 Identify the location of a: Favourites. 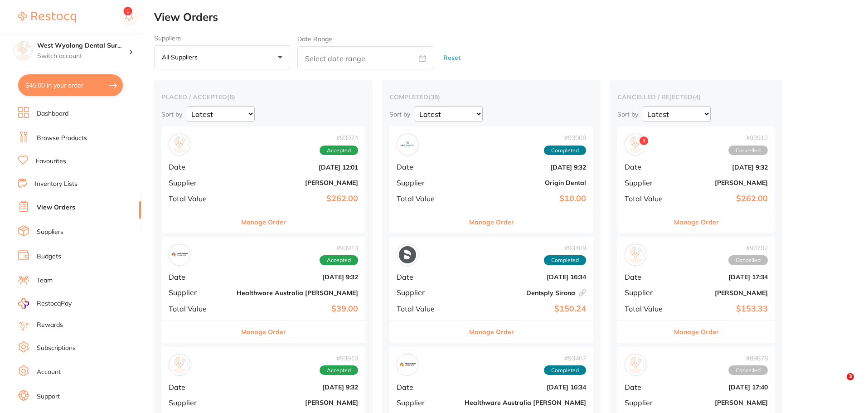
(50, 162).